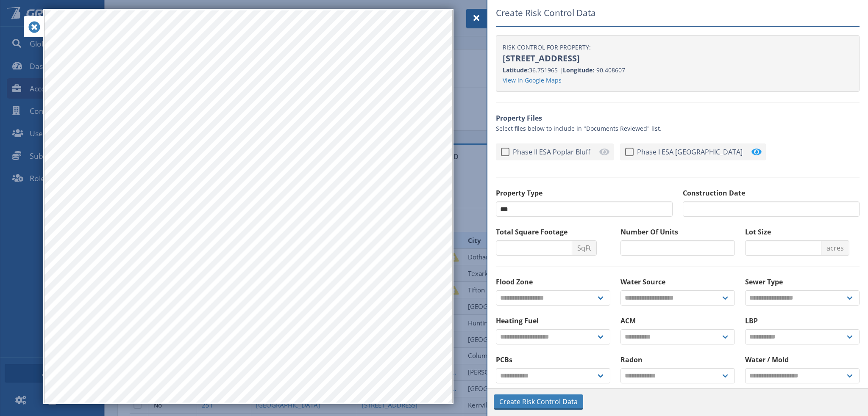 This screenshot has height=416, width=868. What do you see at coordinates (578, 70) in the screenshot?
I see `strong: Longitude:` at bounding box center [578, 70].